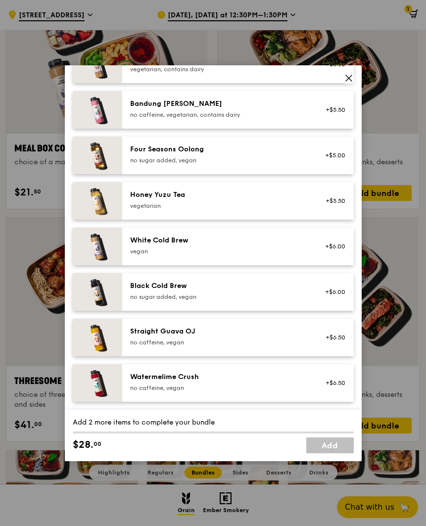 Image resolution: width=426 pixels, height=526 pixels. Describe the element at coordinates (219, 377) in the screenshot. I see `div: Watermelime Crush` at that location.